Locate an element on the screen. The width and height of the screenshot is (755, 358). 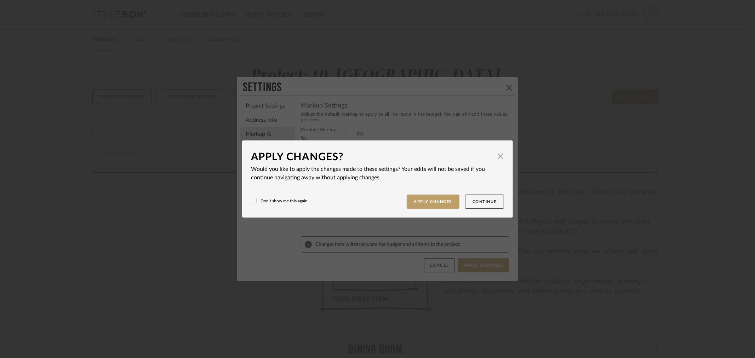
label: Don’t show me this again is located at coordinates (279, 201).